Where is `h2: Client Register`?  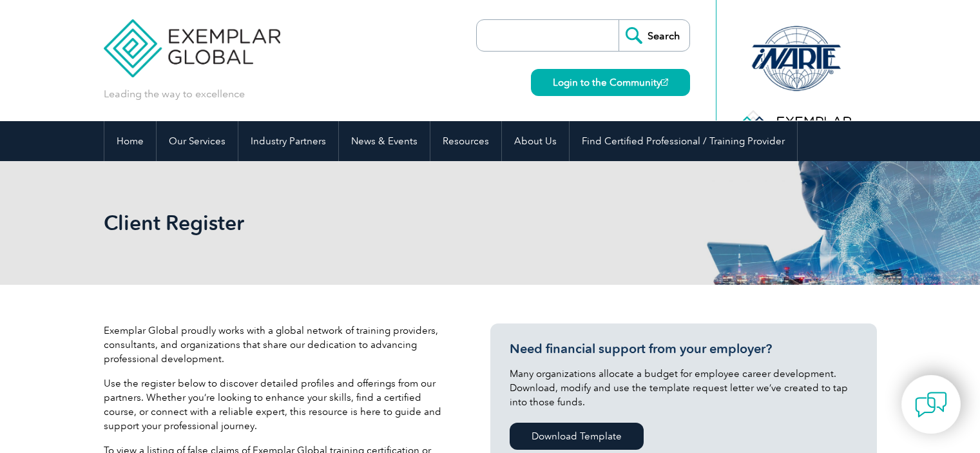
h2: Client Register is located at coordinates (375, 223).